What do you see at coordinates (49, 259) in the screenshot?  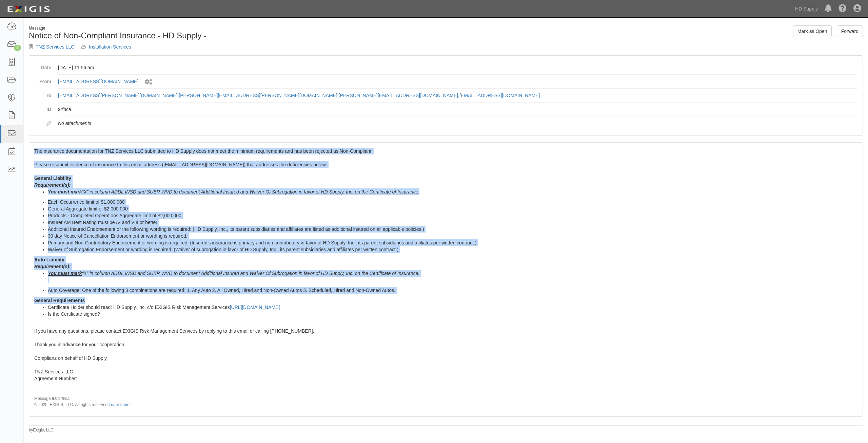 I see `strong: Auto Liability` at bounding box center [49, 259].